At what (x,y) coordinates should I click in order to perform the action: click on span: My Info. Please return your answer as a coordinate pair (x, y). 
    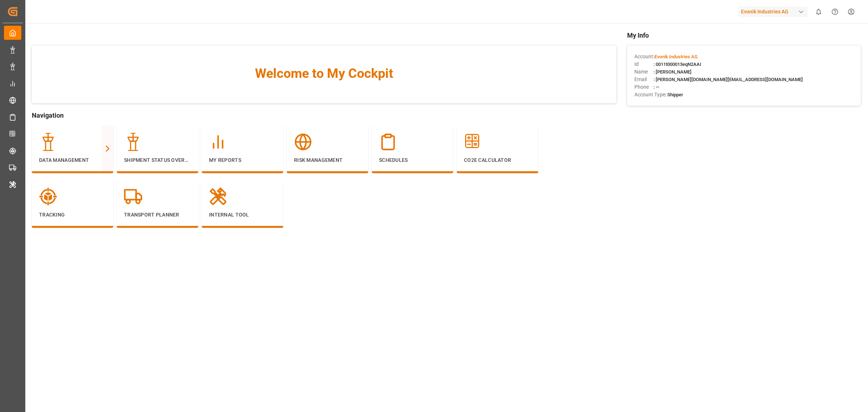
    Looking at the image, I should click on (744, 35).